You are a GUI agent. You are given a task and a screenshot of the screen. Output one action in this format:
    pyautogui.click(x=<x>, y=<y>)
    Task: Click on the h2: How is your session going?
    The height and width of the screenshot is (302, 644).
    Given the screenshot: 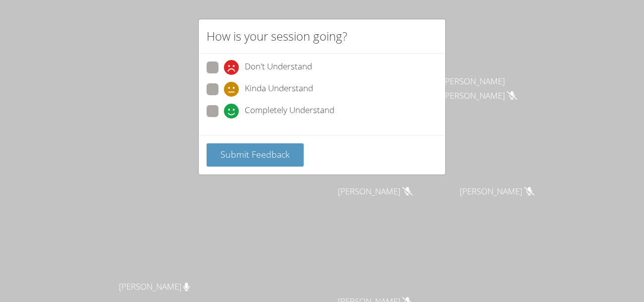 What is the action you would take?
    pyautogui.click(x=277, y=36)
    